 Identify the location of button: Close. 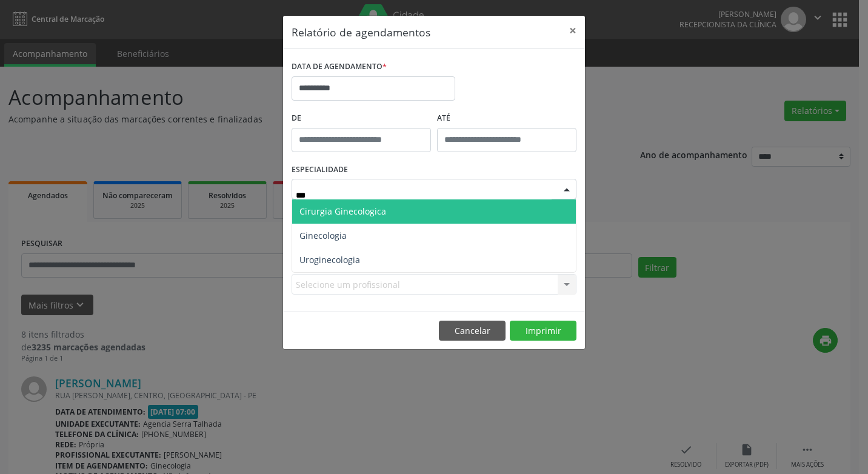
(573, 30).